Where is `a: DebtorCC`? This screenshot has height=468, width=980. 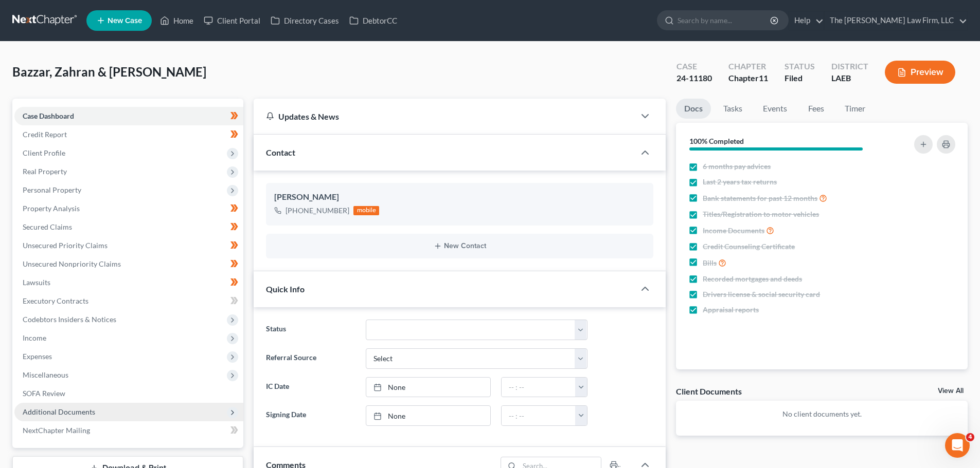 a: DebtorCC is located at coordinates (373, 21).